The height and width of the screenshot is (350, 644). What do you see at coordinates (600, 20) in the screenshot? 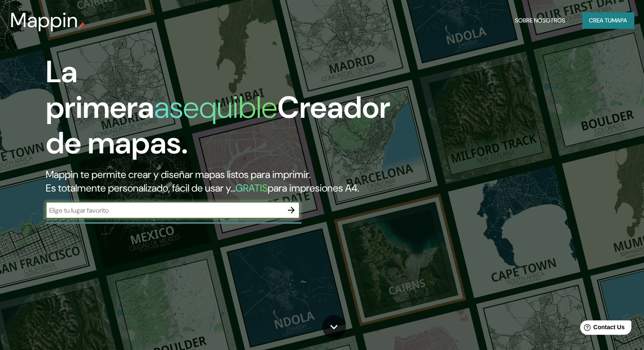
I see `font: Crea tu` at bounding box center [600, 20].